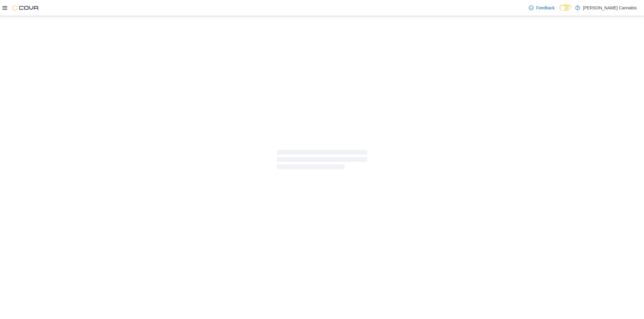 This screenshot has height=319, width=644. Describe the element at coordinates (566, 7) in the screenshot. I see `input: Dark Mode` at that location.